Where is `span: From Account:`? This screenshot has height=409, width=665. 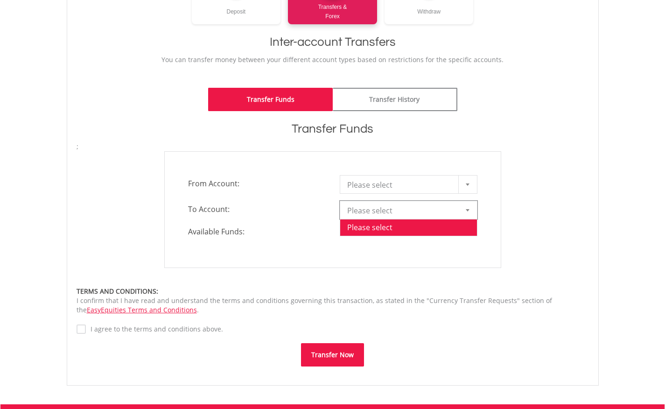
span: From Account: is located at coordinates (257, 183).